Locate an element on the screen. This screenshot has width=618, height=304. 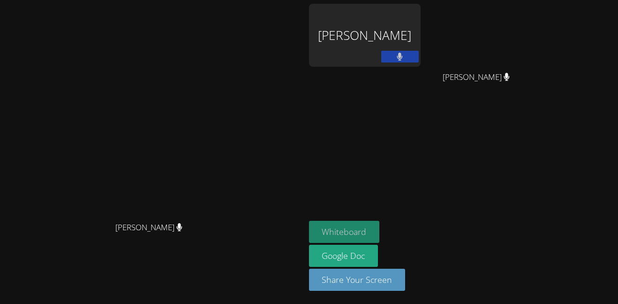
a: Google Doc is located at coordinates (344, 255).